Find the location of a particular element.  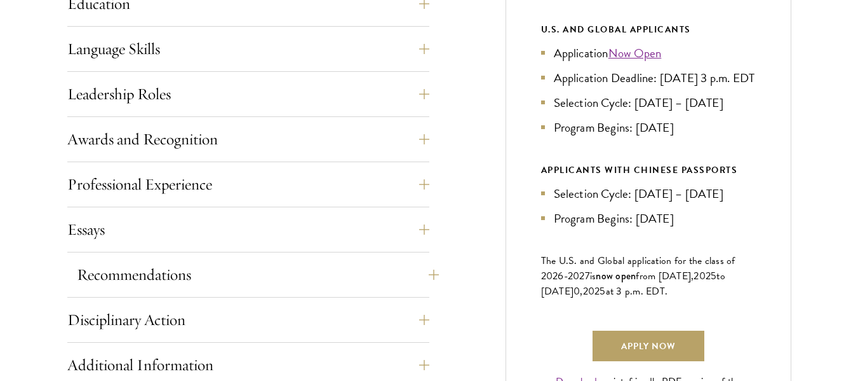

button: Recommendations is located at coordinates (258, 274).